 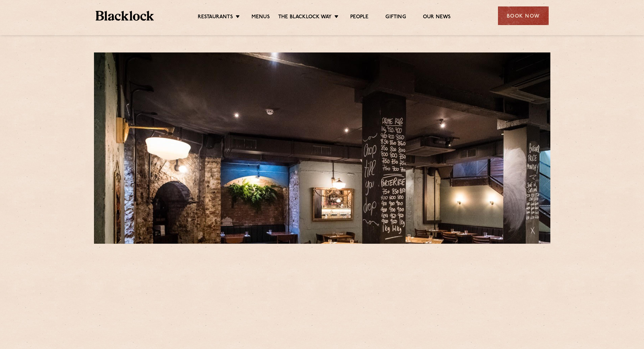 What do you see at coordinates (360, 18) in the screenshot?
I see `a: People` at bounding box center [360, 18].